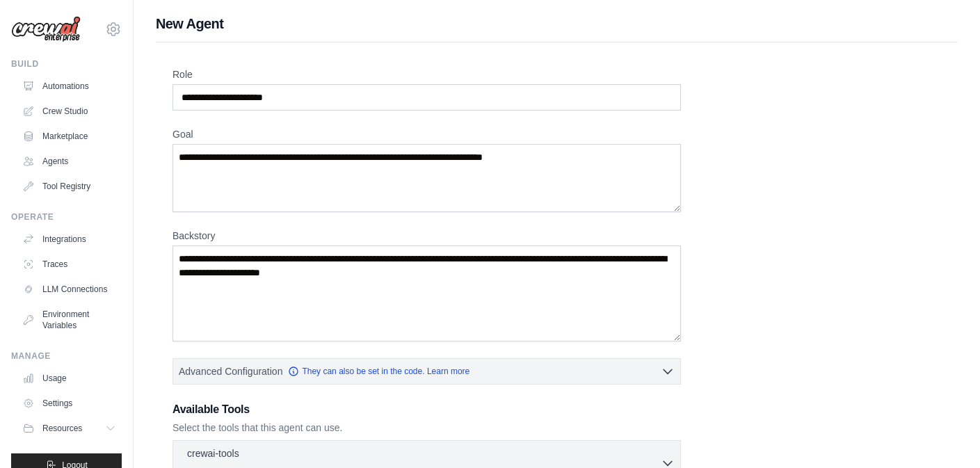 The height and width of the screenshot is (468, 980). Describe the element at coordinates (426, 371) in the screenshot. I see `button: Advanced Configuration They can also be set in the code. Learn more` at that location.